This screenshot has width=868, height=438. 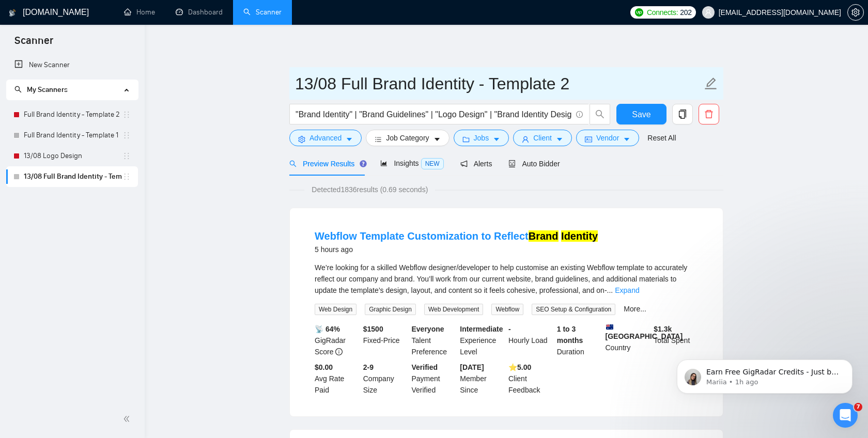 I want to click on span: We’re looking for a skilled Webflow designer/developer to help customise an existing Webflow temp..., so click(x=501, y=279).